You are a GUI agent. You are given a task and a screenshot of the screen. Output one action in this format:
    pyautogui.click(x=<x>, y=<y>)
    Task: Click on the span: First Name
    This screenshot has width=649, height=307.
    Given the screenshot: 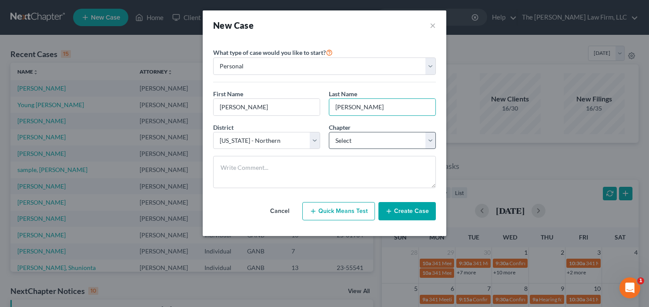 What is the action you would take?
    pyautogui.click(x=228, y=94)
    